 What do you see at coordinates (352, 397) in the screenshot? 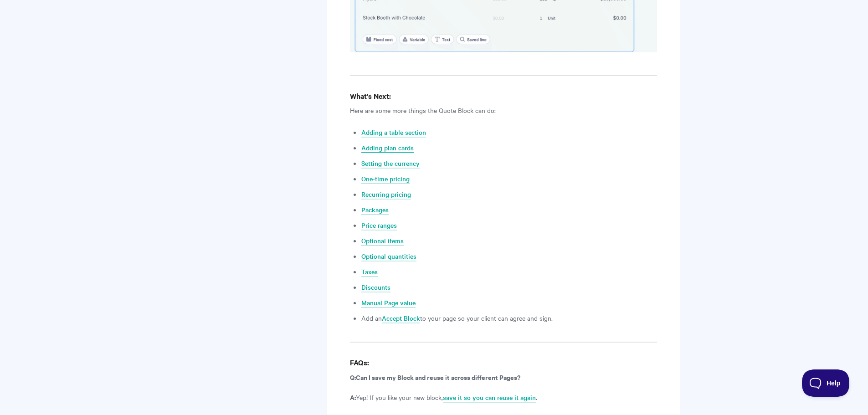
I see `strong: A:` at bounding box center [352, 397].